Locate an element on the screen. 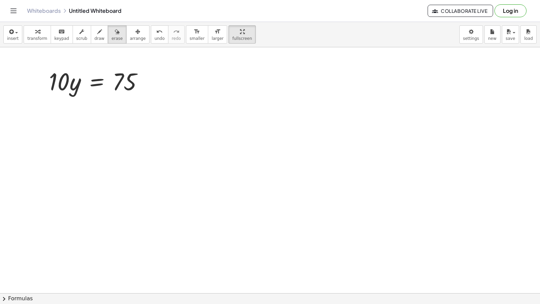 The width and height of the screenshot is (540, 304). button: Toggle navigation is located at coordinates (14, 11).